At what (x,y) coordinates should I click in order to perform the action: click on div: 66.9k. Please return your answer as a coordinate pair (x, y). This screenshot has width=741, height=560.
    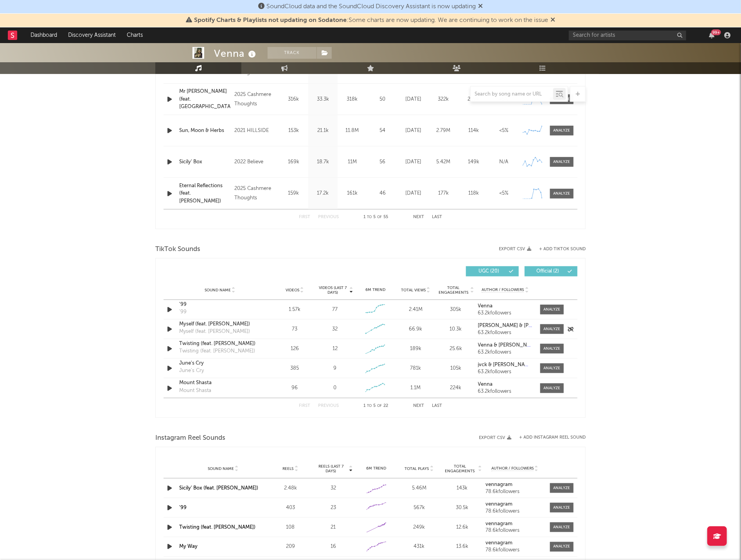
    Looking at the image, I should click on (415, 329).